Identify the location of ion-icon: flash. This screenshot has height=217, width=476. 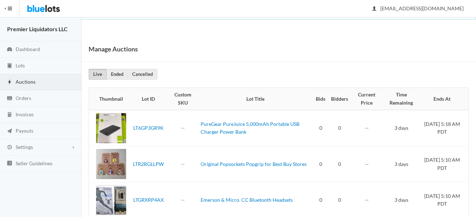
(10, 82).